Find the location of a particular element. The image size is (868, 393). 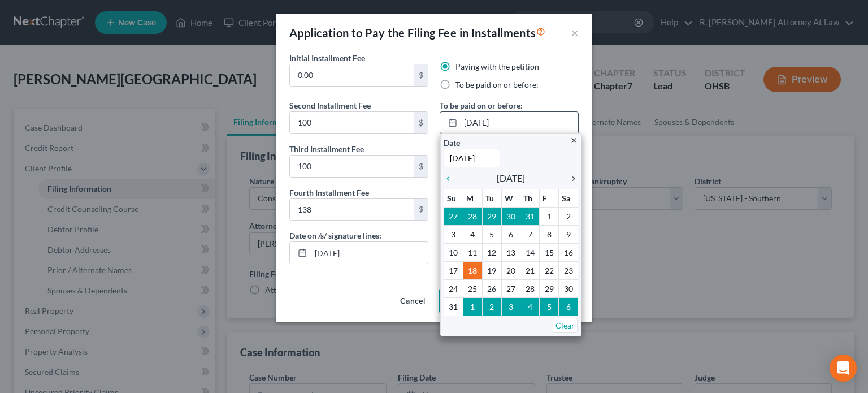

td: 13 is located at coordinates (511, 252).